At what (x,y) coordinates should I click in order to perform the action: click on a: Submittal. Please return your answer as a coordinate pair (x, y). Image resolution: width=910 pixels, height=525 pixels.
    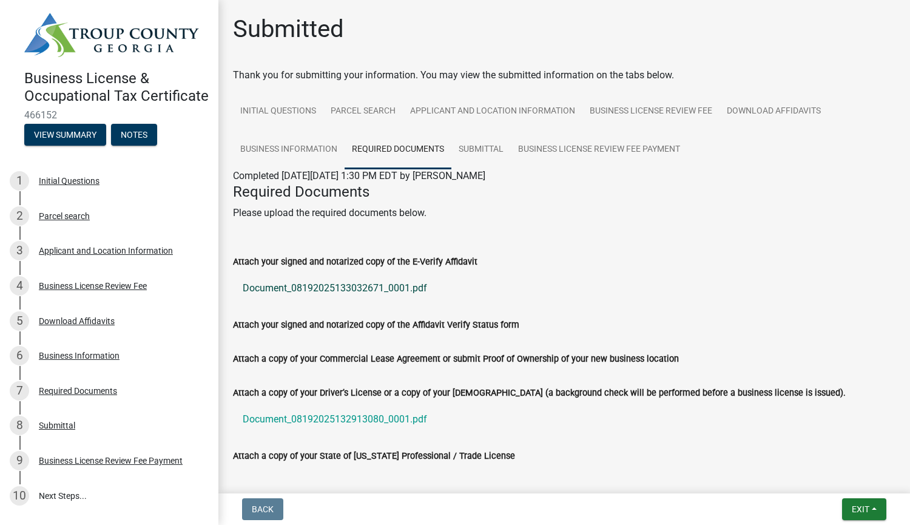
    Looking at the image, I should click on (481, 150).